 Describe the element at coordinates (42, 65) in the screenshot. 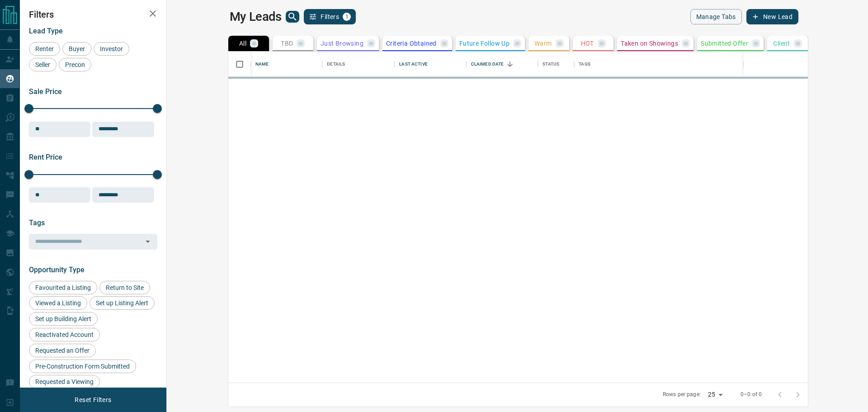

I see `div: Seller` at that location.